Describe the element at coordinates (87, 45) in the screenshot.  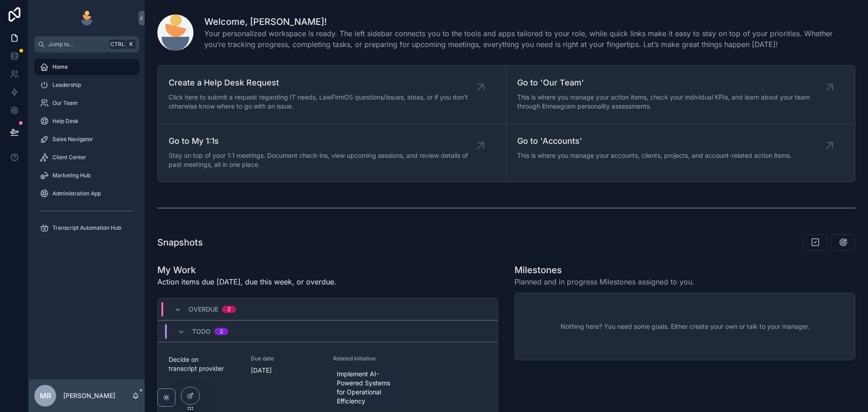
I see `button: Jump to...CtrlK` at that location.